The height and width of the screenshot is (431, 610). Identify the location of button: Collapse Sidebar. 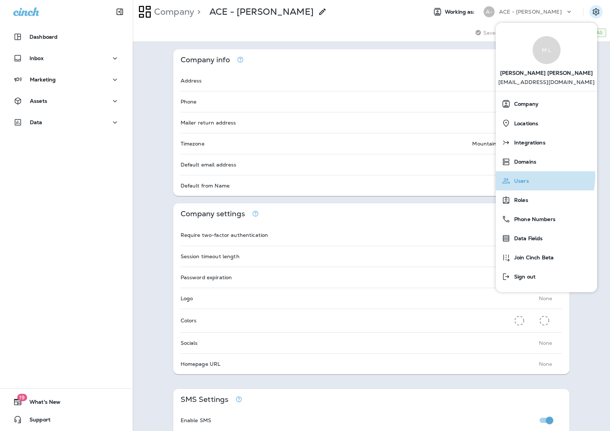
(120, 12).